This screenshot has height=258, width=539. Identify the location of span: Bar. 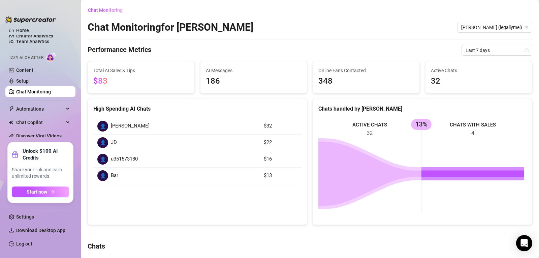
(114, 175).